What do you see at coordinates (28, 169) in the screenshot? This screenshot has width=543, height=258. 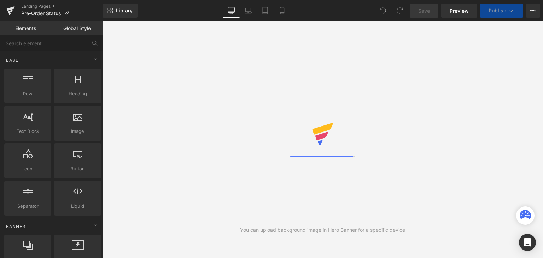 I see `span: Icon` at bounding box center [28, 169].